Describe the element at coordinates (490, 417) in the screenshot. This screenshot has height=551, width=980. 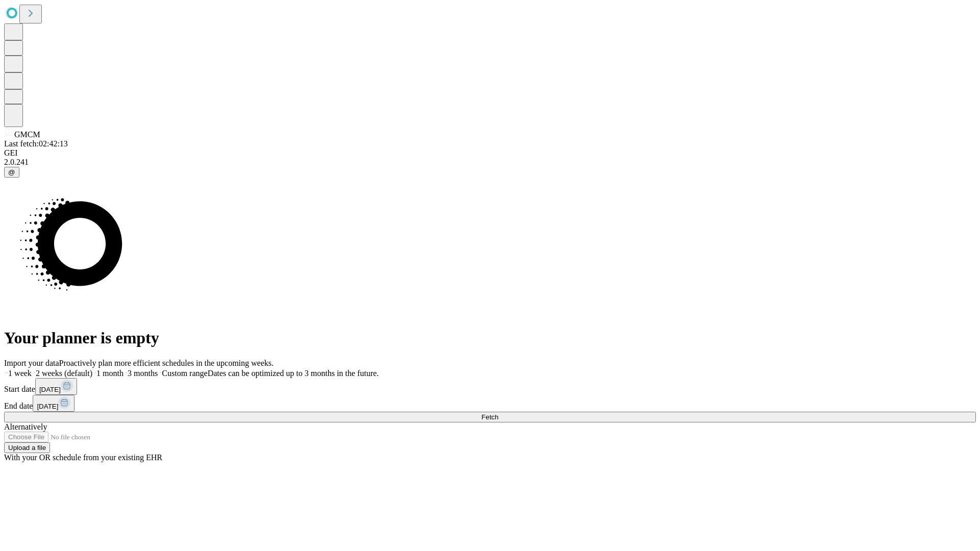
I see `span: Fetch` at that location.